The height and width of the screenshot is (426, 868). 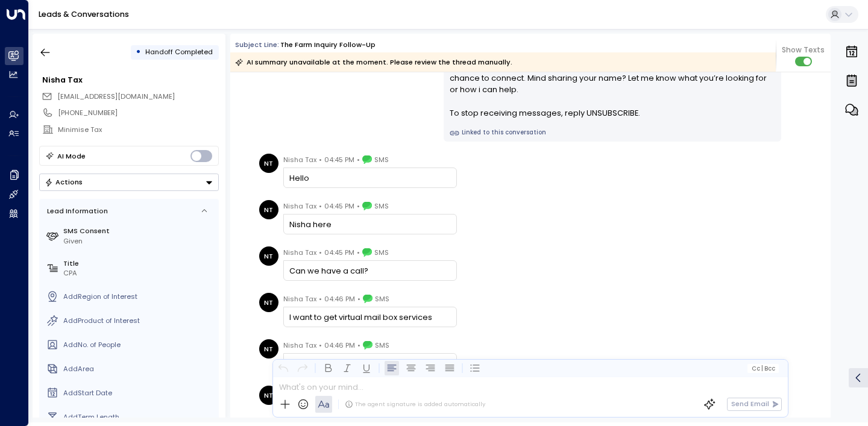 I want to click on div: AddTerm Length, so click(x=138, y=417).